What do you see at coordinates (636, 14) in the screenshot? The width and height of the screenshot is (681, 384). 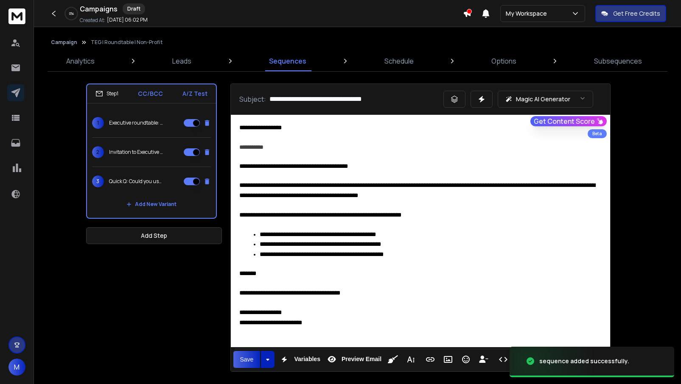 I see `p: Get Free Credits` at bounding box center [636, 14].